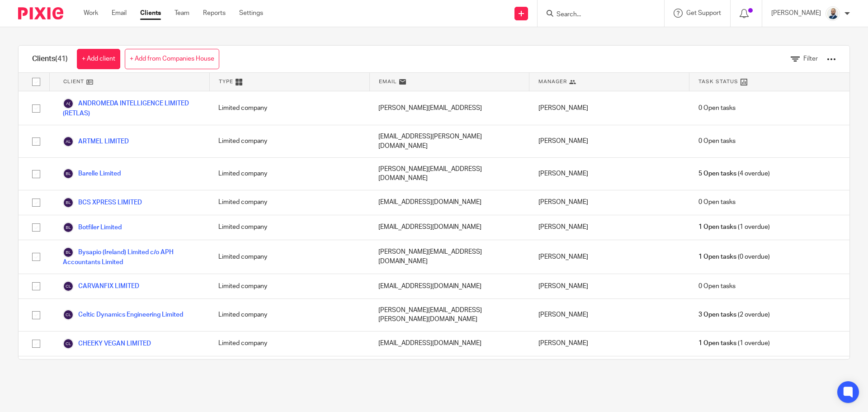 Image resolution: width=868 pixels, height=412 pixels. I want to click on h1: Clients, so click(49, 59).